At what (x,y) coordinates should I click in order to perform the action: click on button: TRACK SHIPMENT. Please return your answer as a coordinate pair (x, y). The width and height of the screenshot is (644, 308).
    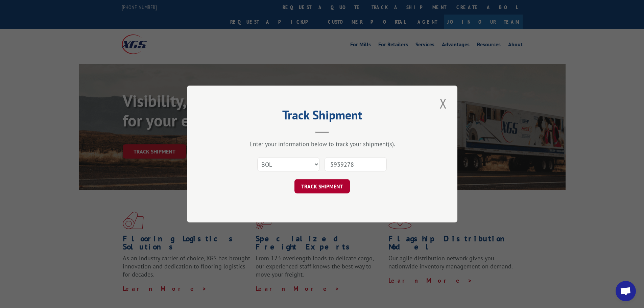
    Looking at the image, I should click on (322, 186).